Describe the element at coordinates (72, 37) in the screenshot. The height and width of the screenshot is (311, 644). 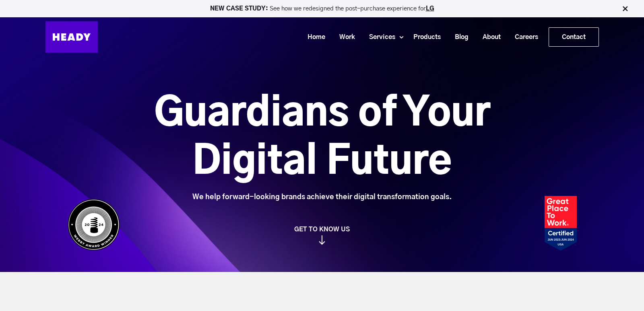
I see `img: Heady_Logo_Web-01 (1)` at that location.